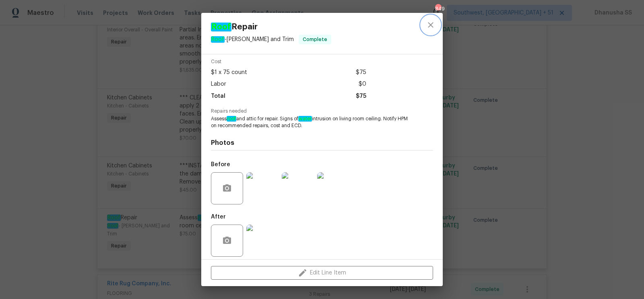 The height and width of the screenshot is (299, 644). What do you see at coordinates (288, 62) in the screenshot?
I see `span: Cost` at bounding box center [288, 62].